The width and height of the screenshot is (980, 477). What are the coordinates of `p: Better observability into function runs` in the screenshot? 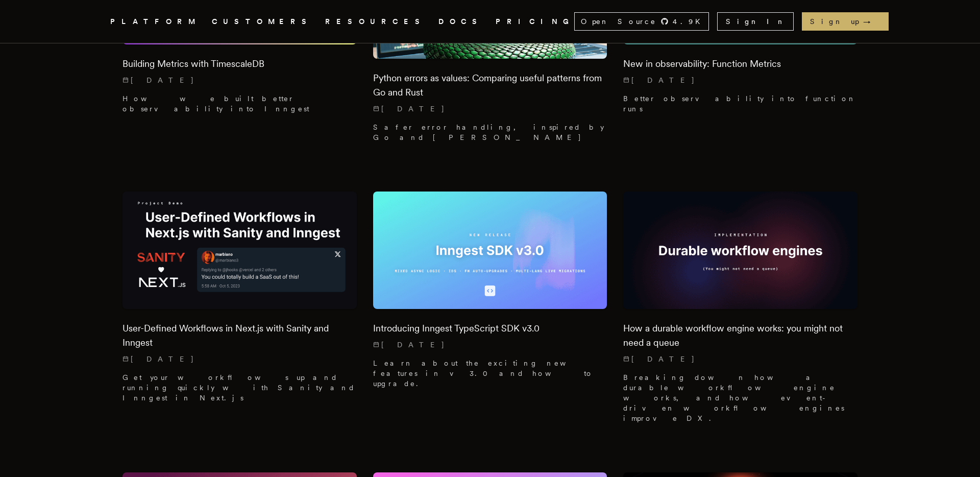 It's located at (740, 103).